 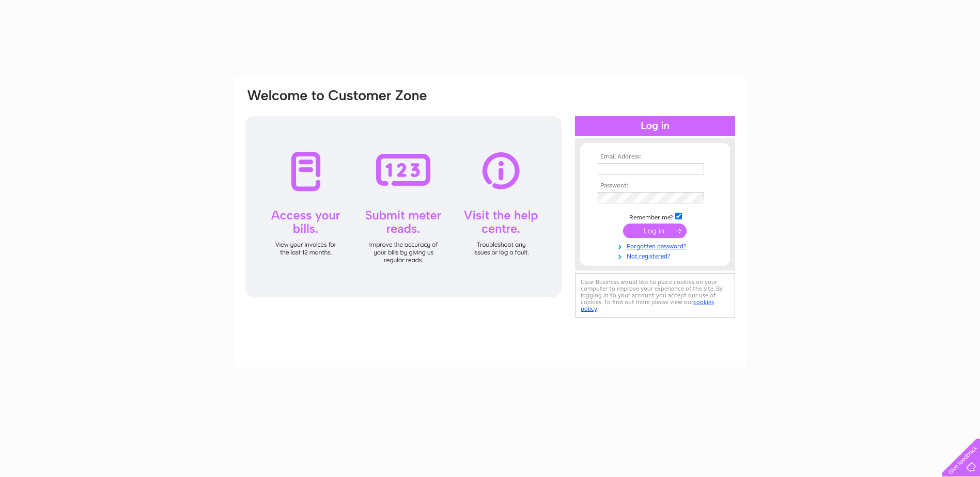 I want to click on td: Remember me?, so click(x=655, y=217).